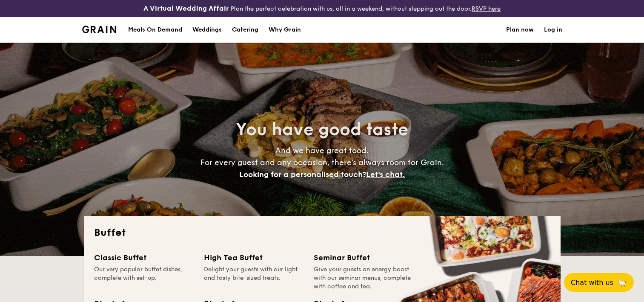  What do you see at coordinates (144, 258) in the screenshot?
I see `div: Classic Buffet` at bounding box center [144, 258].